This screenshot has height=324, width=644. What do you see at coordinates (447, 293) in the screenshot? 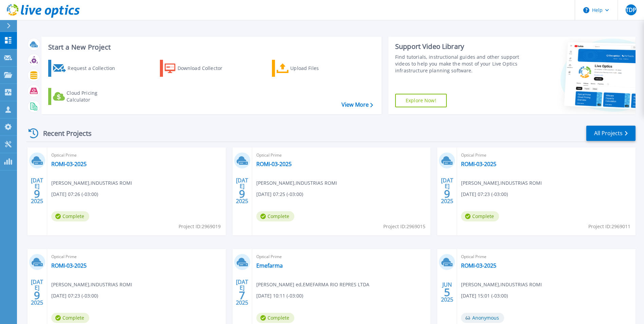
I see `div: JUN 2025` at bounding box center [447, 293].